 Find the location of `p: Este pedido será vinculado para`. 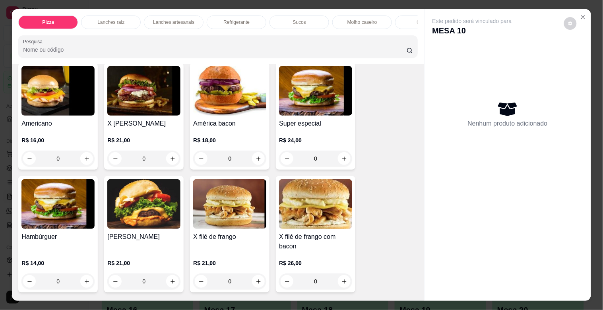

p: Este pedido será vinculado para is located at coordinates (472, 21).